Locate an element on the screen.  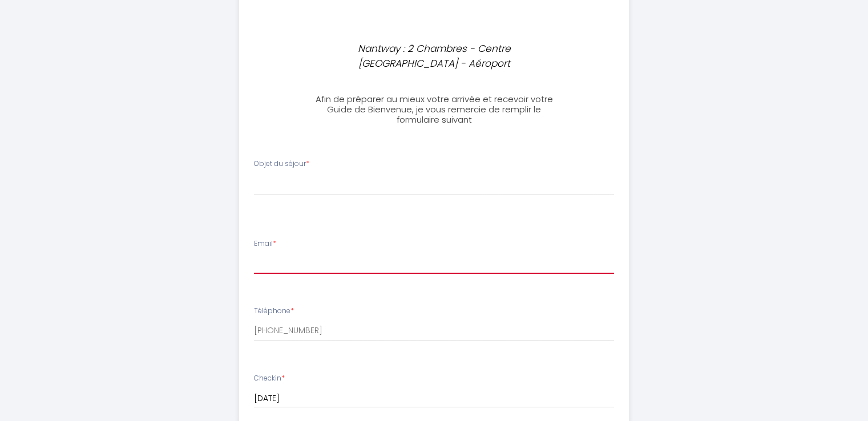
label: Checkin is located at coordinates (269, 378).